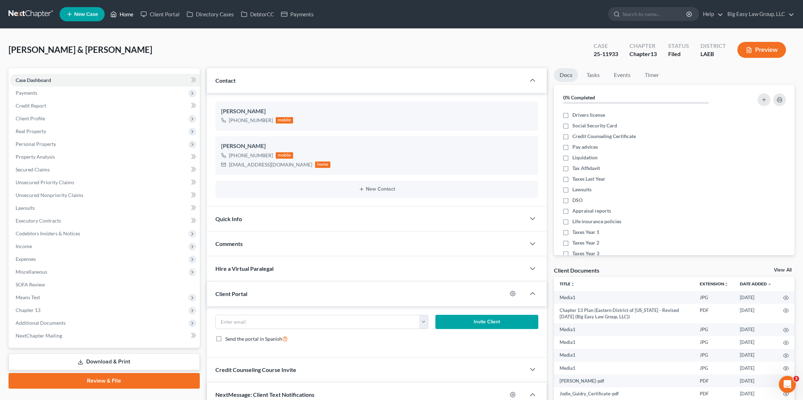 The image size is (803, 400). What do you see at coordinates (606, 54) in the screenshot?
I see `div: 25-11933` at bounding box center [606, 54].